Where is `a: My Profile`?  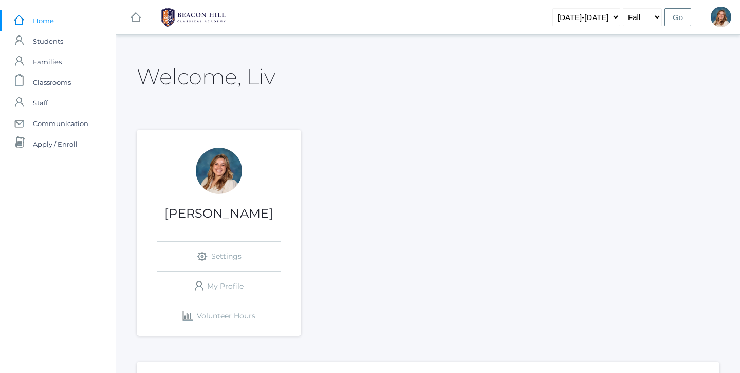
a: My Profile is located at coordinates (219, 286).